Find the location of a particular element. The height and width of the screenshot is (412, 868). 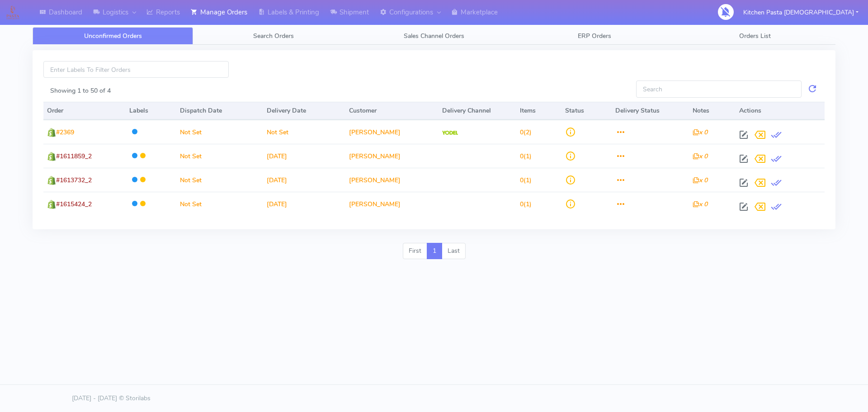

th: Customer is located at coordinates (392, 111).